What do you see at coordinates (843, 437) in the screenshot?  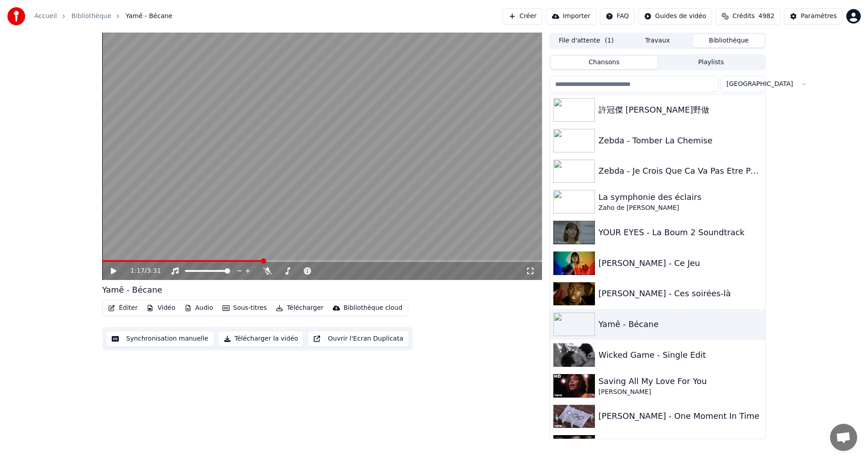 I see `div: Ouvrir le chat` at bounding box center [843, 437].